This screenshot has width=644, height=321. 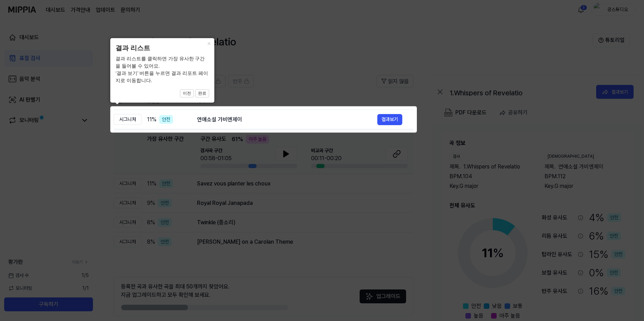 I want to click on div: 결과 리스트를 클릭하면 가장 유사한 구간을 들어볼 수 있어요. ‘결과 보기’ 버튼을 누르면 결과 리포트 페이지로 이동합니다., so click(x=162, y=70).